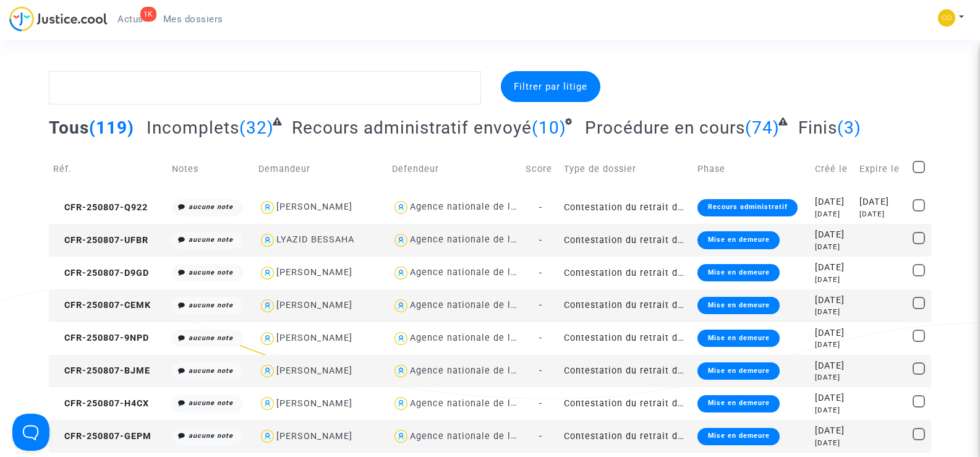 This screenshot has width=980, height=457. I want to click on td: Expire le, so click(881, 169).